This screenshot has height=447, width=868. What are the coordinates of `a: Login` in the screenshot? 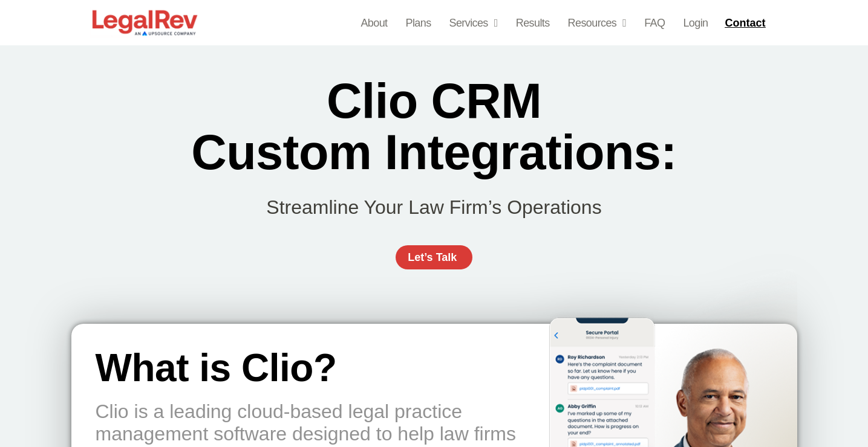 It's located at (695, 23).